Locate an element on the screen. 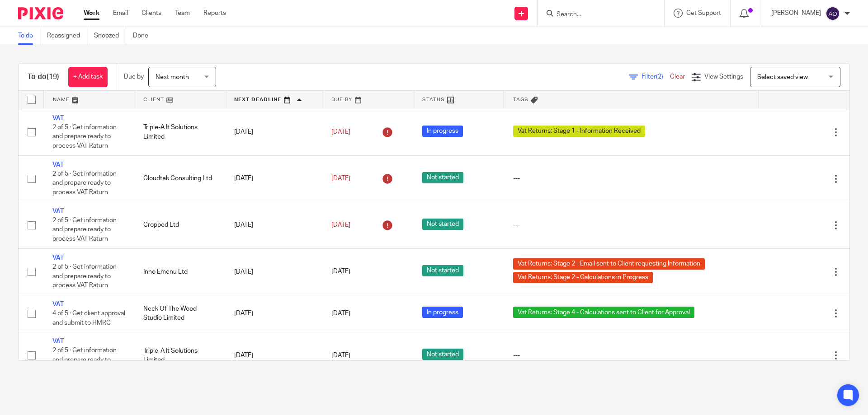 This screenshot has height=415, width=868. span: (19) is located at coordinates (53, 77).